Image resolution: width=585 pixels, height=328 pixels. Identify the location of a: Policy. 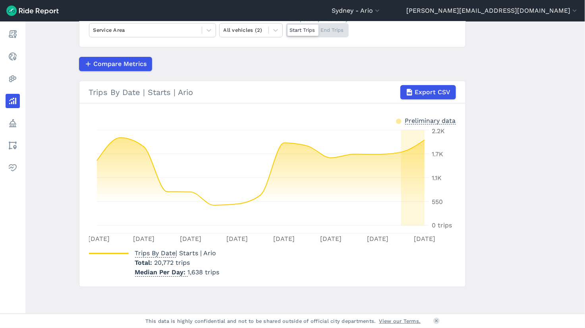
(13, 123).